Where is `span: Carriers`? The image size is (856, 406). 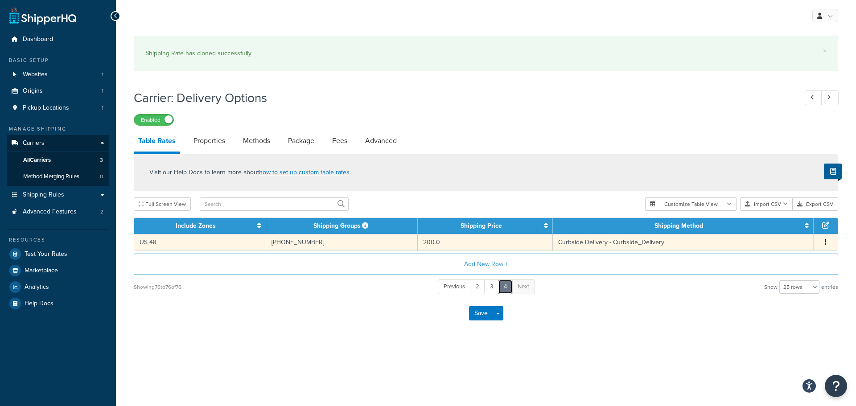 span: Carriers is located at coordinates (33, 143).